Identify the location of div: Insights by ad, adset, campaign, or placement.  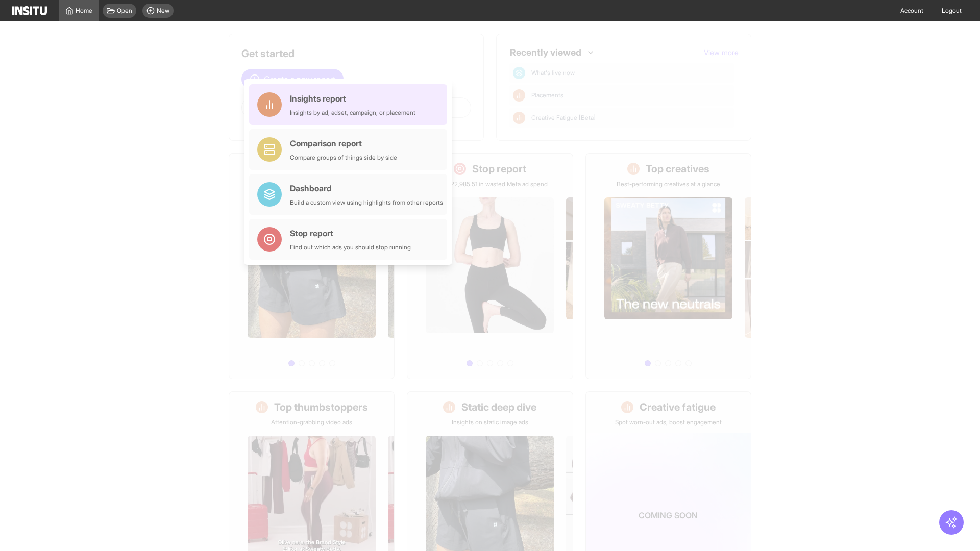
(353, 113).